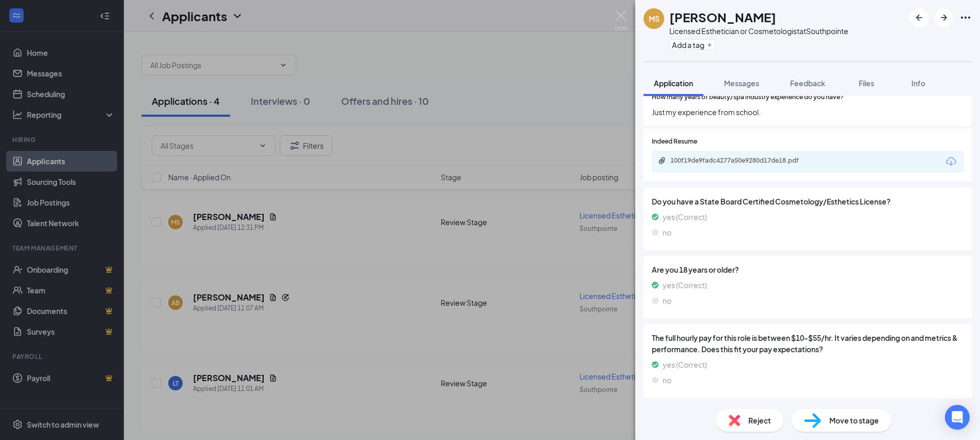 This screenshot has width=980, height=440. Describe the element at coordinates (654, 19) in the screenshot. I see `div: MS` at that location.